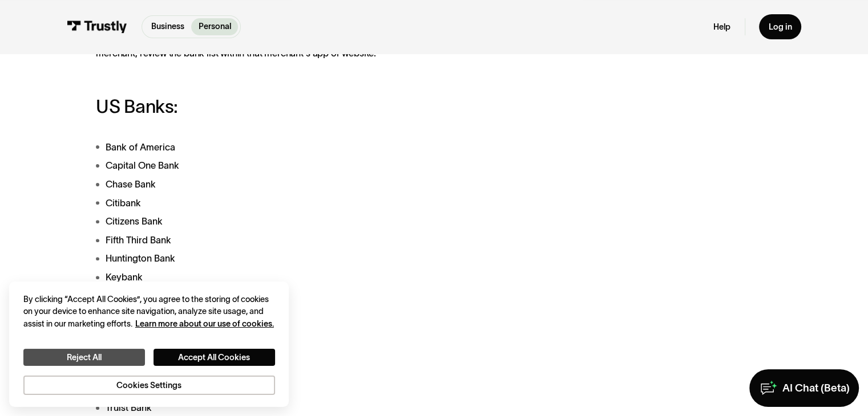  Describe the element at coordinates (815, 388) in the screenshot. I see `div: AI Chat (Beta)` at that location.